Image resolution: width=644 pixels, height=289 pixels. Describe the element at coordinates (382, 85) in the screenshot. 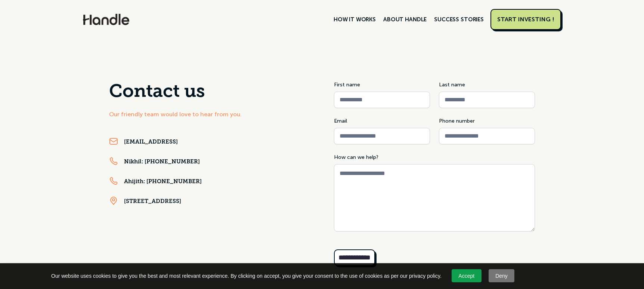

I see `label: First name` at that location.